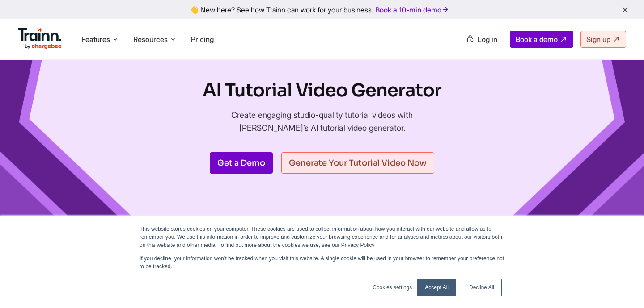 The width and height of the screenshot is (644, 308). Describe the element at coordinates (322, 9) in the screenshot. I see `div: 👋 New here? See how Trainn can work for your business.` at that location.